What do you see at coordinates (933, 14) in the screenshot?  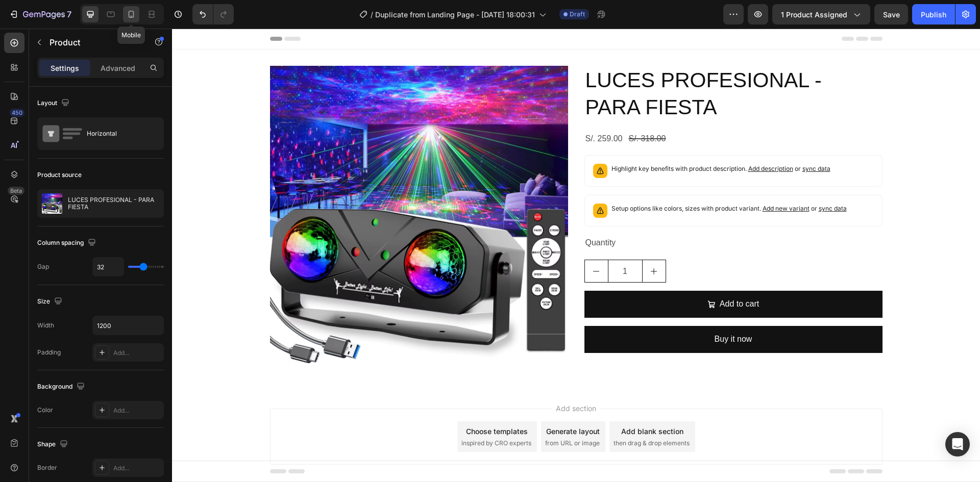 I see `div: Publish` at bounding box center [933, 14].